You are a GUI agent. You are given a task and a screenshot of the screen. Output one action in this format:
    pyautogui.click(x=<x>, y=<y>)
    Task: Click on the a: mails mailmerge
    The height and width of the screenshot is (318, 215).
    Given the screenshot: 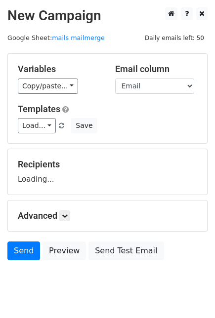 What is the action you would take?
    pyautogui.click(x=78, y=38)
    